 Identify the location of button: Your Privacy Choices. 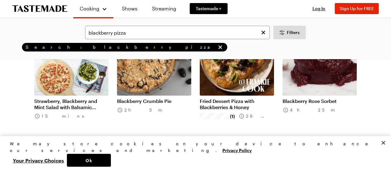
(38, 160).